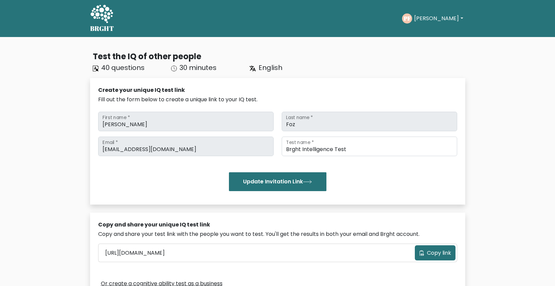  What do you see at coordinates (279, 56) in the screenshot?
I see `div: Test the IQ of other people` at bounding box center [279, 56].